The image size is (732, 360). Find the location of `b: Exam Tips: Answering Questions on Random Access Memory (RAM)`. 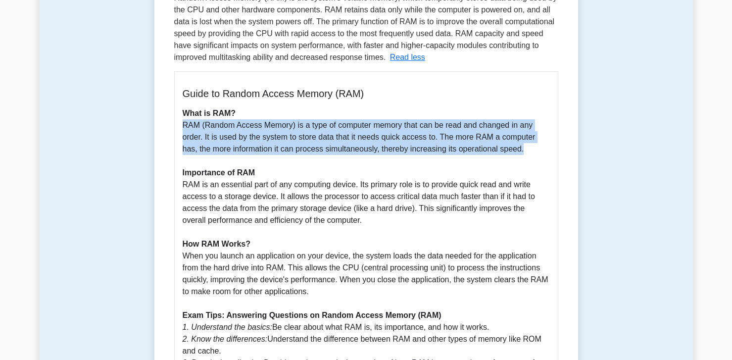

b: Exam Tips: Answering Questions on Random Access Memory (RAM) is located at coordinates (312, 315).